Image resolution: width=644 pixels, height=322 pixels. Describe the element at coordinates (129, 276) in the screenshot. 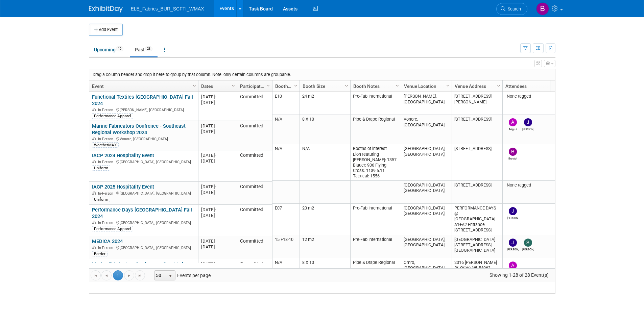

I see `span: Go to the next page` at that location.